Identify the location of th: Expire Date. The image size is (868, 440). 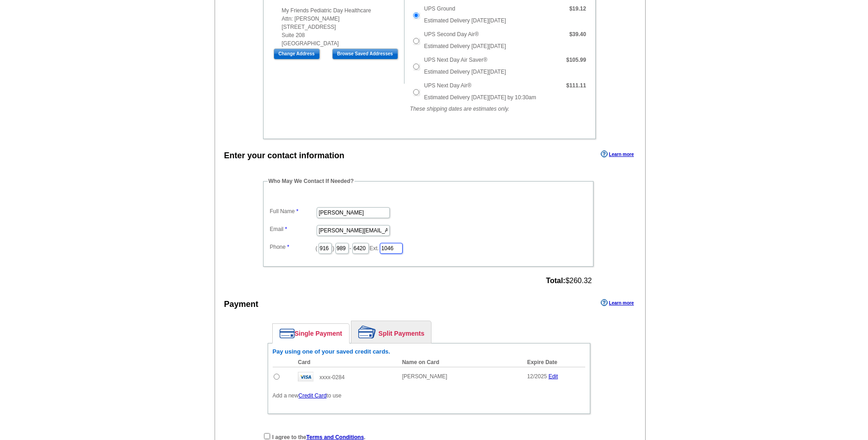
(553, 362).